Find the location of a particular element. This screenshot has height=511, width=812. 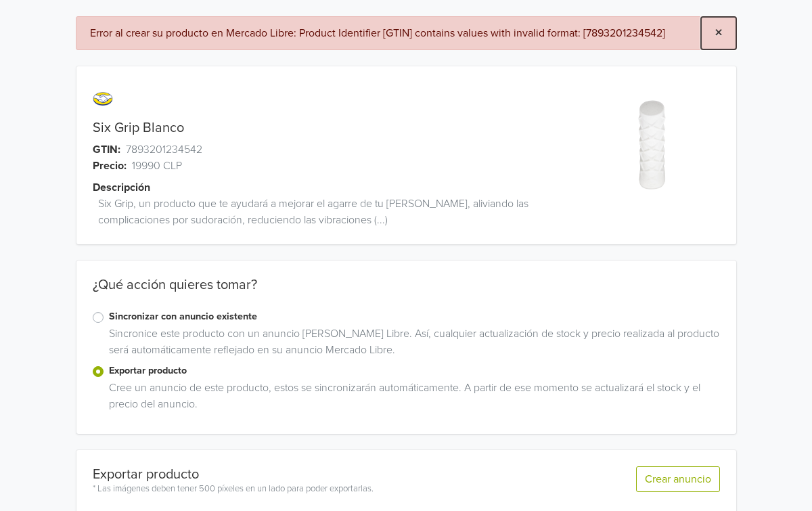

div: ¿Qué acción quieres tomar? is located at coordinates (406, 293).